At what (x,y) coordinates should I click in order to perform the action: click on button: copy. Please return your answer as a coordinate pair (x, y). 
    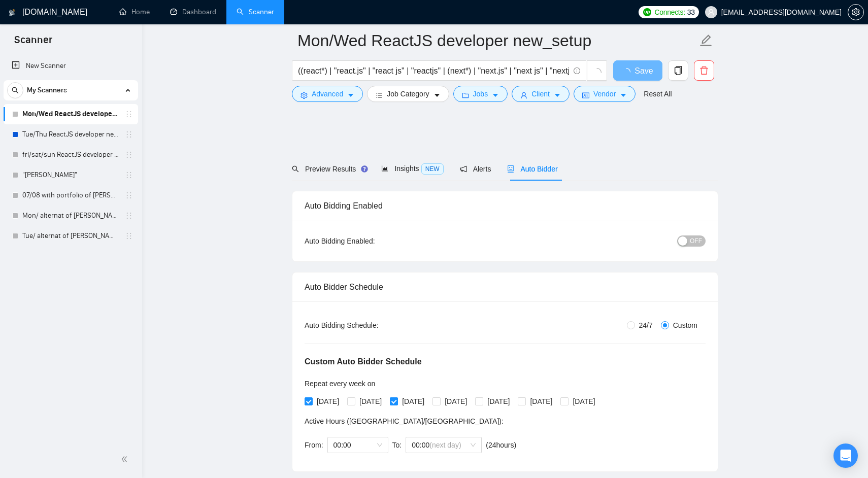
    Looking at the image, I should click on (678, 71).